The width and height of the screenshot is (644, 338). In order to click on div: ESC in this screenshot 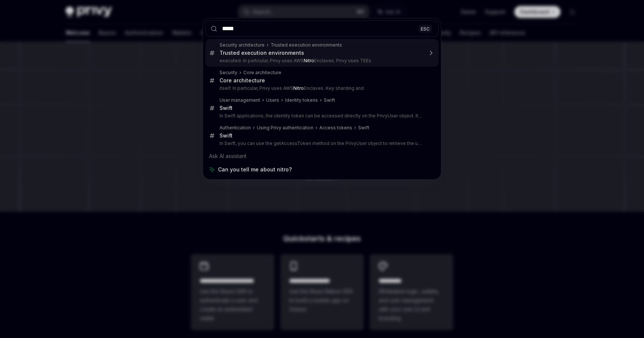, I will do `click(425, 28)`.